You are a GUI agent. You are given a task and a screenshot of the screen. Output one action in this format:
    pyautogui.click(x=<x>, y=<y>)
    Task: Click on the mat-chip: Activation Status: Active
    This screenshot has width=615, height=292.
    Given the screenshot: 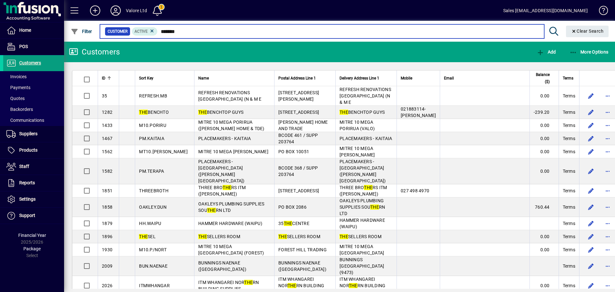 What is the action you would take?
    pyautogui.click(x=145, y=31)
    